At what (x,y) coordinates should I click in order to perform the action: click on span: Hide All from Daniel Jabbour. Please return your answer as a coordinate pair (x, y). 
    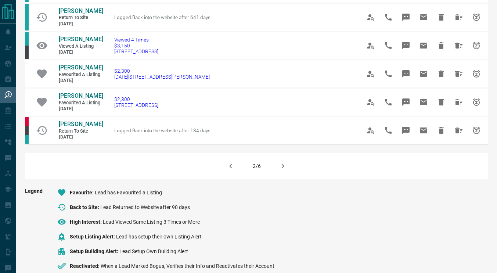
    Looking at the image, I should click on (459, 17).